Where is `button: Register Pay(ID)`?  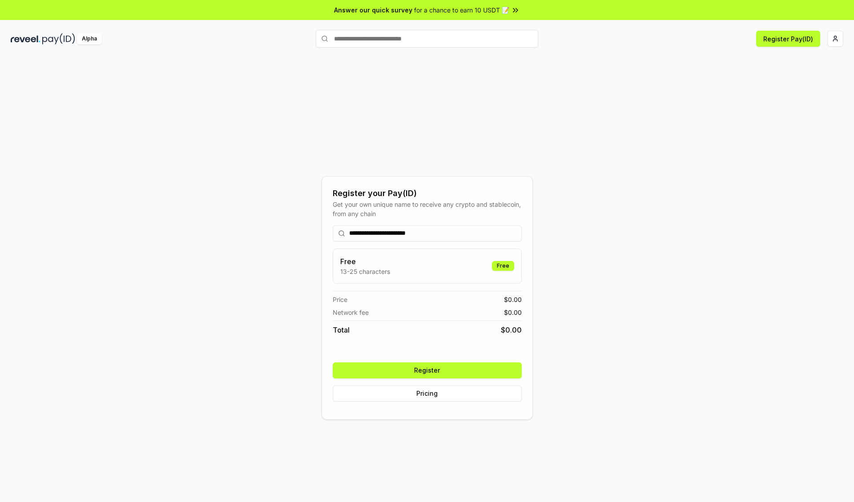
button: Register Pay(ID) is located at coordinates (789, 39).